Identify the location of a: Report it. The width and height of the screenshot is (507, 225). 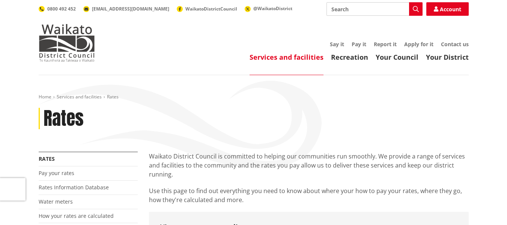
(385, 44).